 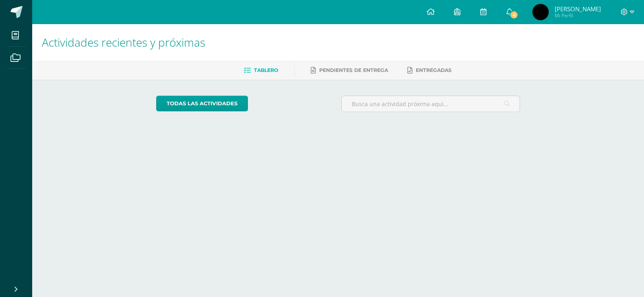 What do you see at coordinates (124, 42) in the screenshot?
I see `span: Actividades recientes y próximas` at bounding box center [124, 42].